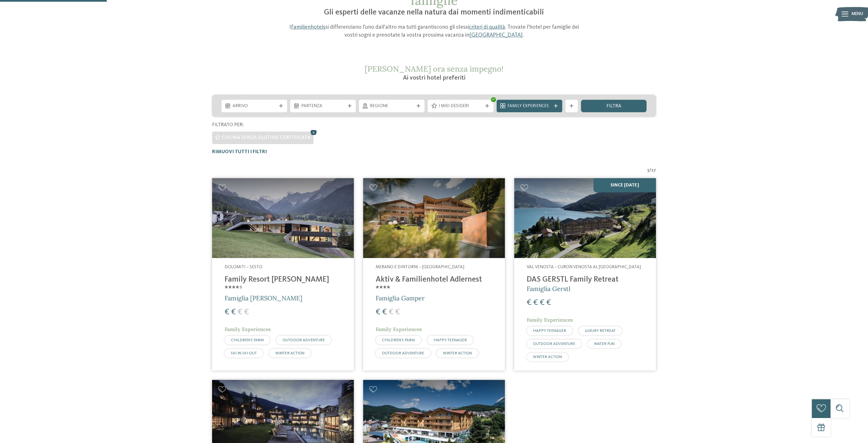 The height and width of the screenshot is (443, 868). What do you see at coordinates (243, 353) in the screenshot?
I see `span: SKI-IN SKI-OUT` at bounding box center [243, 353].